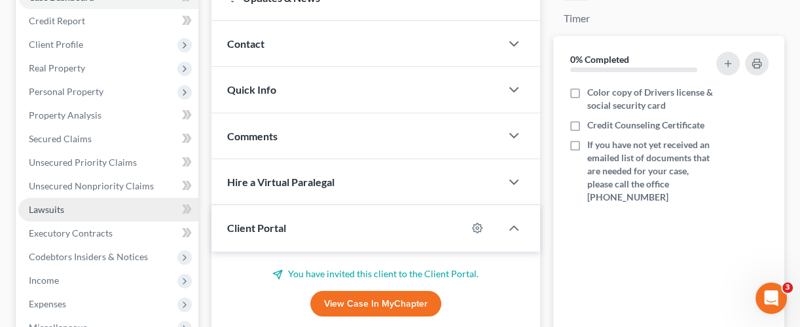 The height and width of the screenshot is (327, 800). Describe the element at coordinates (246, 43) in the screenshot. I see `span: Contact` at that location.